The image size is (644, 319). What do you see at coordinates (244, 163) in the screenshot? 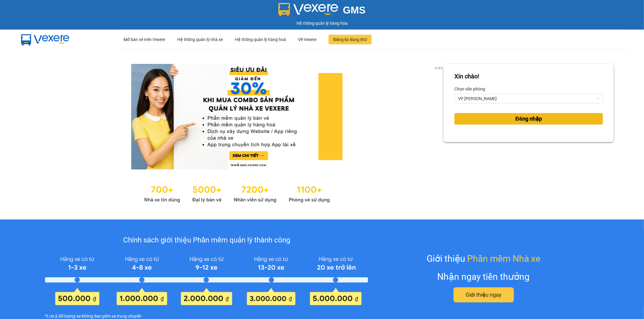
I see `li: slide item 3` at bounding box center [244, 163].